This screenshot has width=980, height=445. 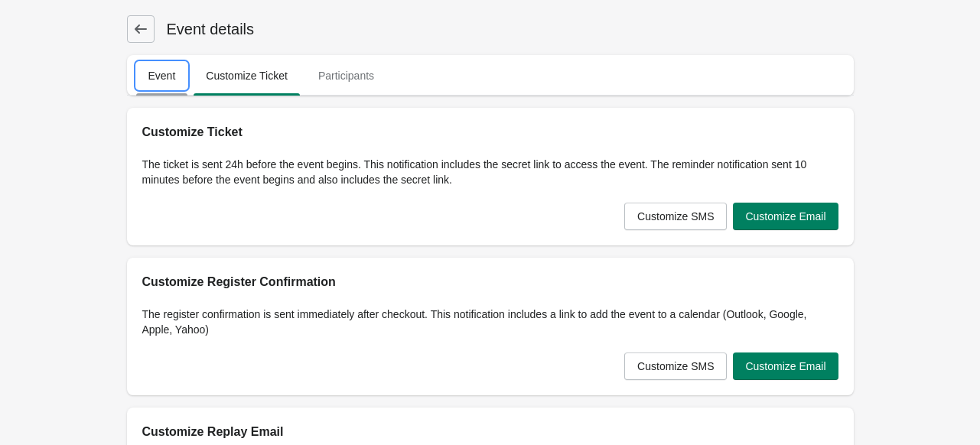 What do you see at coordinates (490, 432) in the screenshot?
I see `h2: Customize Replay Email` at bounding box center [490, 432].